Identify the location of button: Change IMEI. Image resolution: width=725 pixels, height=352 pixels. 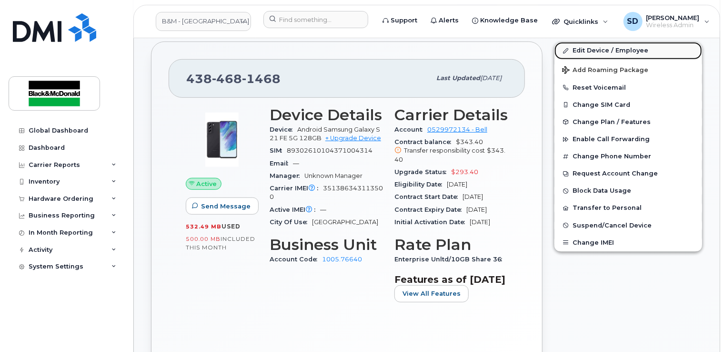
(629, 243).